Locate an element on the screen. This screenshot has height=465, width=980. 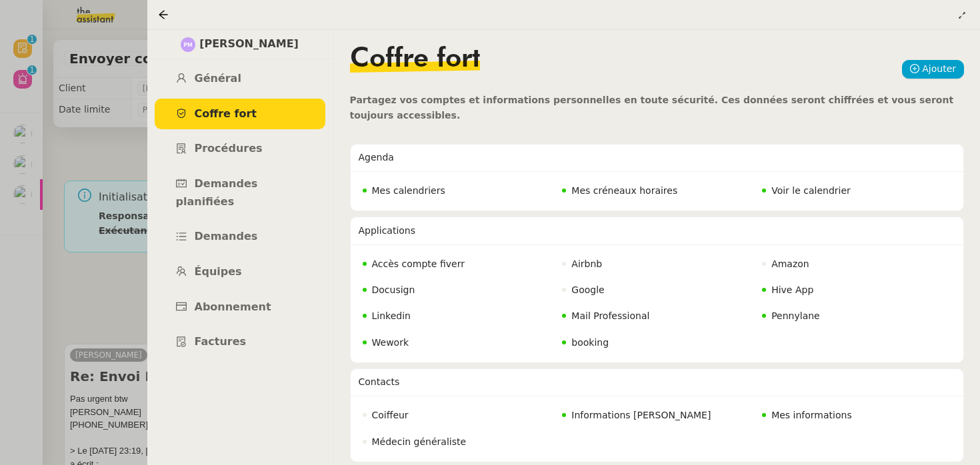
span: Demandes planifiées is located at coordinates (217, 193).